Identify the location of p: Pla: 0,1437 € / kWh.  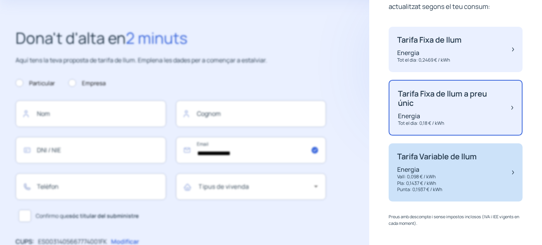
(436, 184).